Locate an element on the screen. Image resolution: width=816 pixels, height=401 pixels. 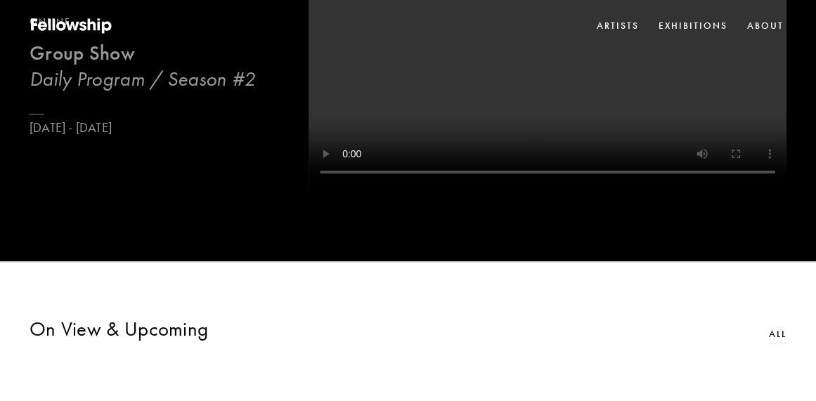
b: Group Show is located at coordinates (82, 53).